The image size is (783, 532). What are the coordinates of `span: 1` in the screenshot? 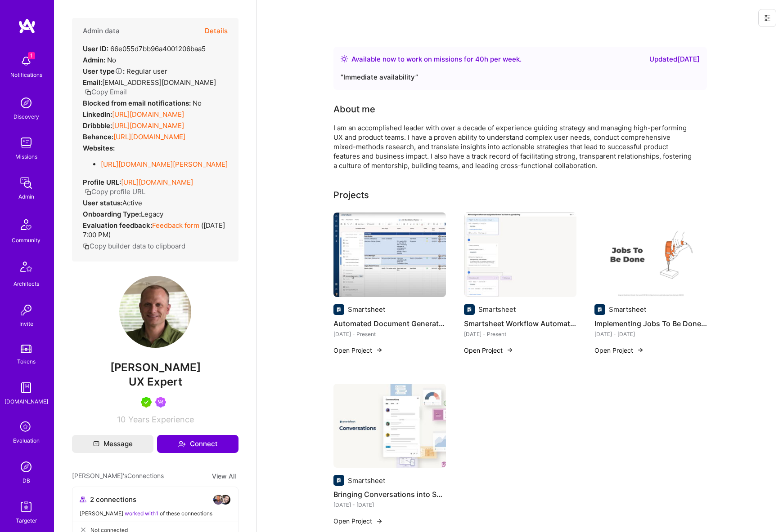 It's located at (32, 56).